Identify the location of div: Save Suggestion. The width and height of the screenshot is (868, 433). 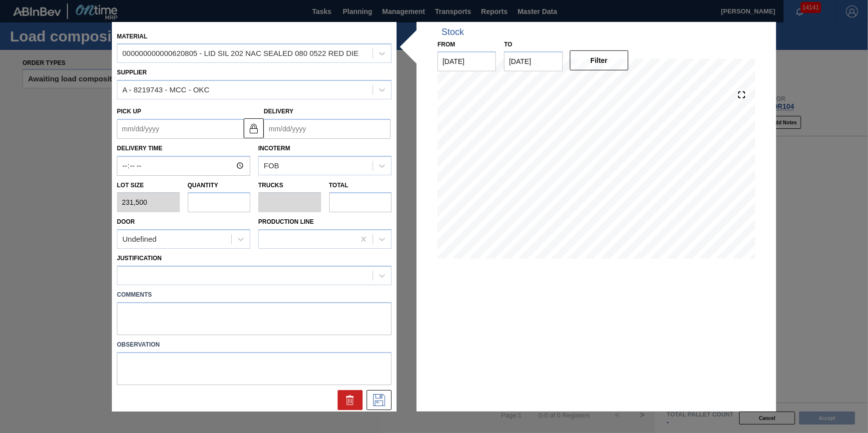
(379, 400).